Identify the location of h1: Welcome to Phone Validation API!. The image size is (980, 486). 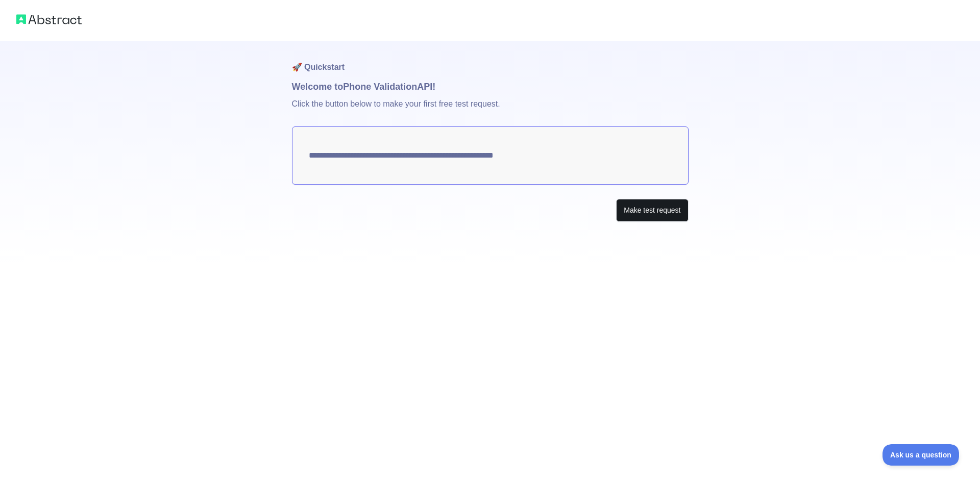
(490, 87).